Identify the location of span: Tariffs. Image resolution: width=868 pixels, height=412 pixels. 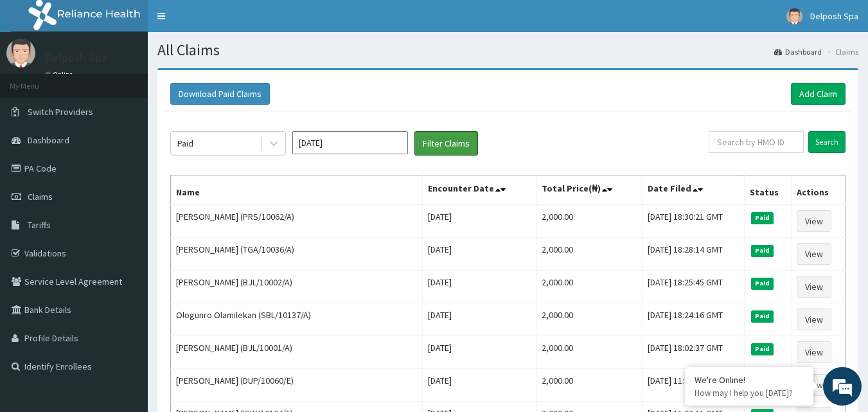
(39, 225).